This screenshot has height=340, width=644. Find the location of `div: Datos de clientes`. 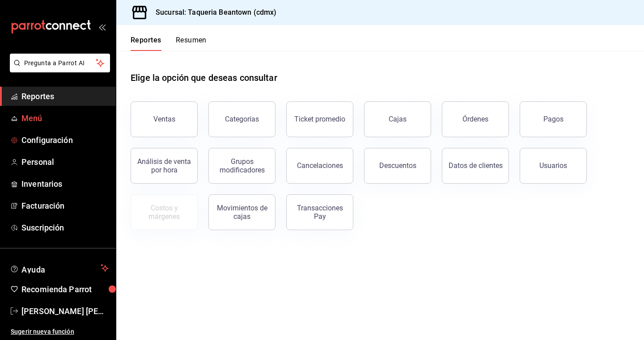

div: Datos de clientes is located at coordinates (476, 165).